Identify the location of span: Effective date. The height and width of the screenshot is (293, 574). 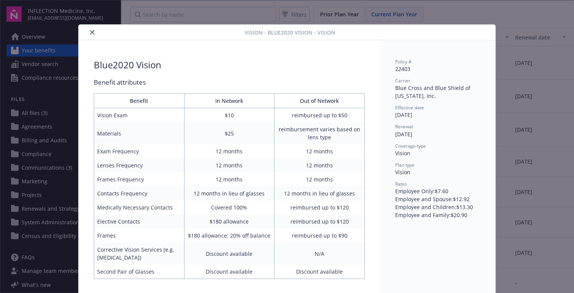
(410, 107).